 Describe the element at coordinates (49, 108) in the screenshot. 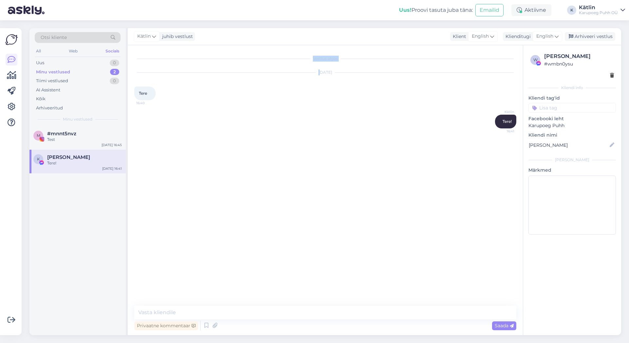

I see `div: Arhiveeritud` at that location.